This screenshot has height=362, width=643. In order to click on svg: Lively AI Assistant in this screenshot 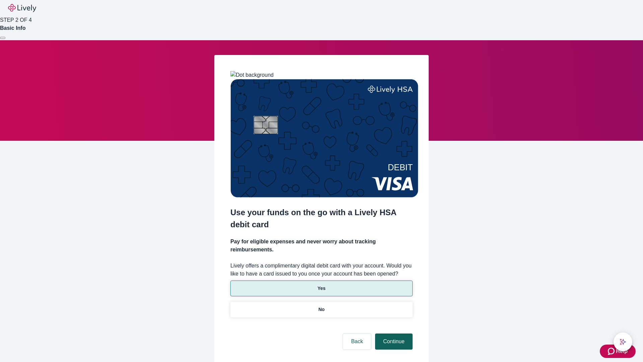, I will do `click(623, 341)`.